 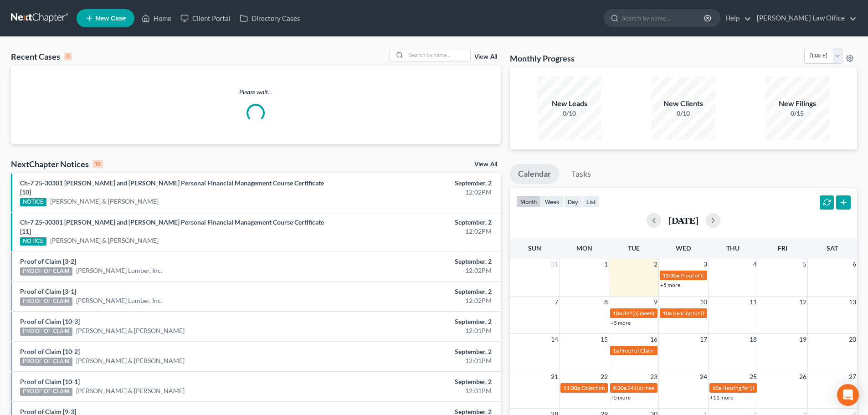 I want to click on span: 341(a) meeting for, so click(x=644, y=313).